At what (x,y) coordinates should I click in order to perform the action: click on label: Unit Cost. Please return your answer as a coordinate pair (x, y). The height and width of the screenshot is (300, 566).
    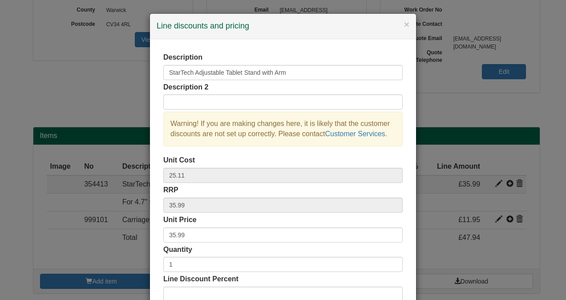
    Looking at the image, I should click on (179, 160).